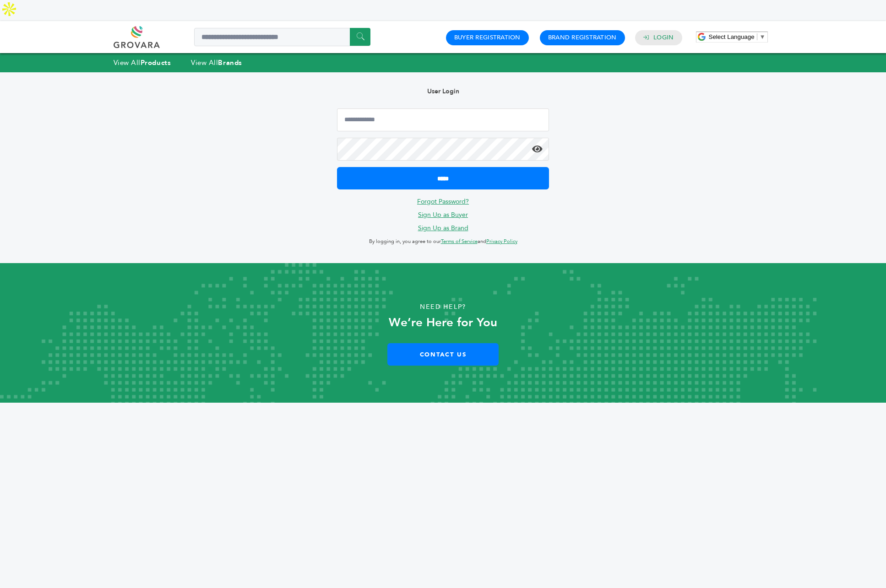 The image size is (886, 588). What do you see at coordinates (442, 323) in the screenshot?
I see `strong: We’re Here for You` at bounding box center [442, 323].